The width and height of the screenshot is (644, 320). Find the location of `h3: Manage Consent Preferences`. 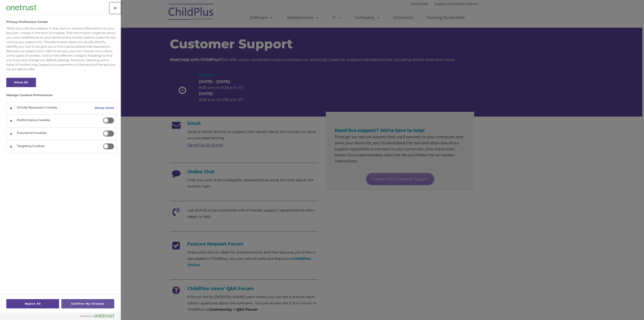

h3: Manage Consent Preferences is located at coordinates (61, 97).